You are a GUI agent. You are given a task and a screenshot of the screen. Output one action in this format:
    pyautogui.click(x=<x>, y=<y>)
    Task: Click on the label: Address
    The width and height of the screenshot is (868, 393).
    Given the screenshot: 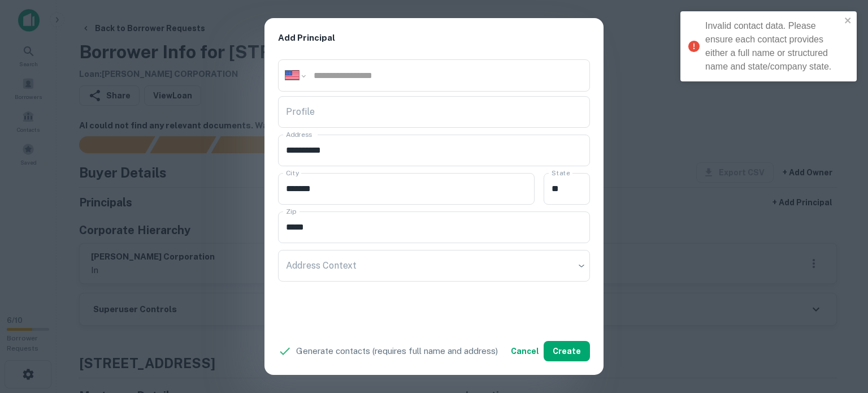 What is the action you would take?
    pyautogui.click(x=299, y=133)
    